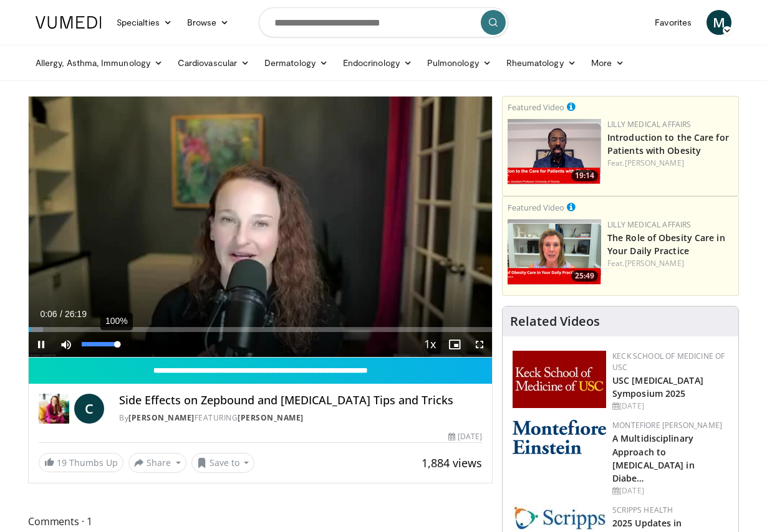 The height and width of the screenshot is (532, 767). Describe the element at coordinates (429, 345) in the screenshot. I see `button: Playback Rate` at that location.